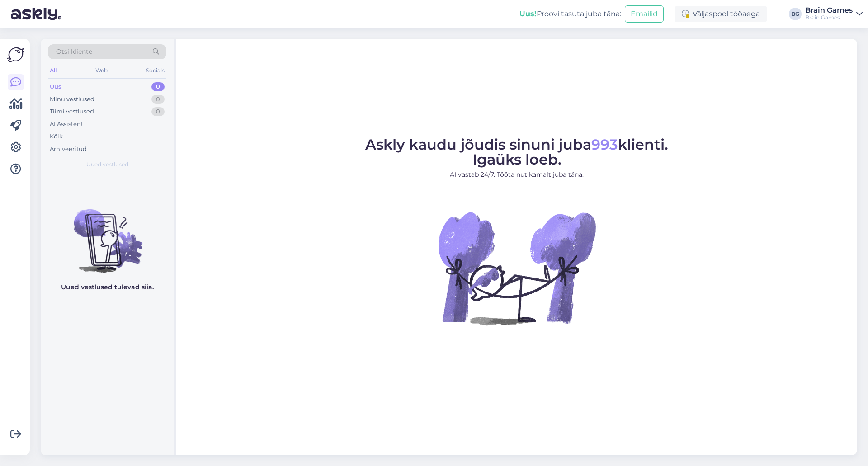 Image resolution: width=868 pixels, height=466 pixels. Describe the element at coordinates (56, 87) in the screenshot. I see `div: Uus` at that location.